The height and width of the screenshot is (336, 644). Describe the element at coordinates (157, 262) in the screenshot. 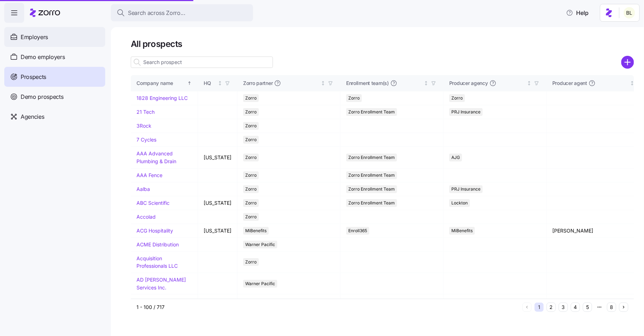

I see `a: Acquisition Professionals LLC` at that location.